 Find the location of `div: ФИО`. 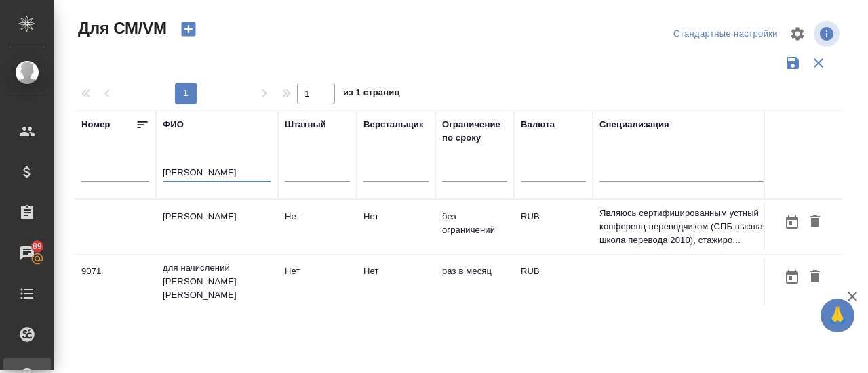

div: ФИО is located at coordinates (173, 125).